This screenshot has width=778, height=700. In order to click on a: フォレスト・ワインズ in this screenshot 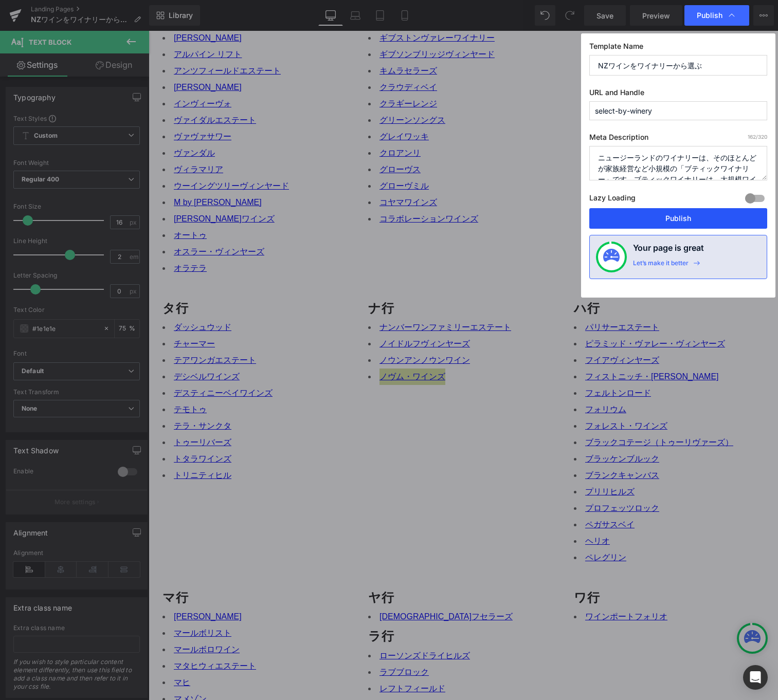, I will do `click(478, 395)`.